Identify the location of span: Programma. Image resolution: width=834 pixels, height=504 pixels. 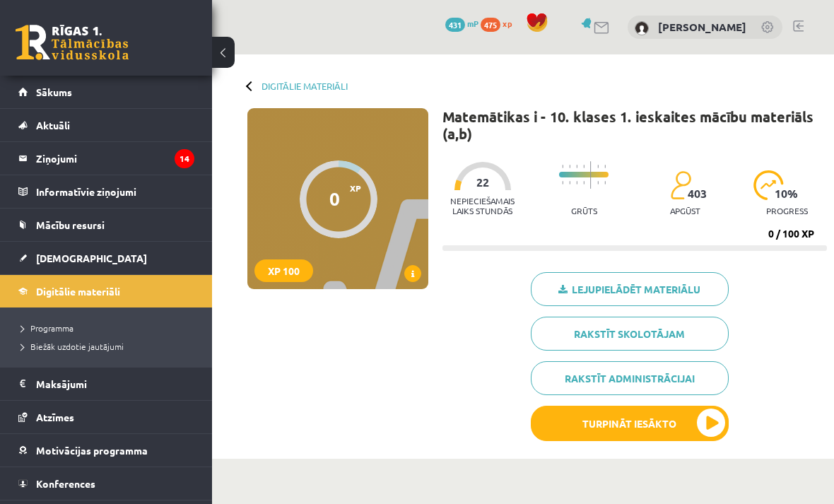
(48, 328).